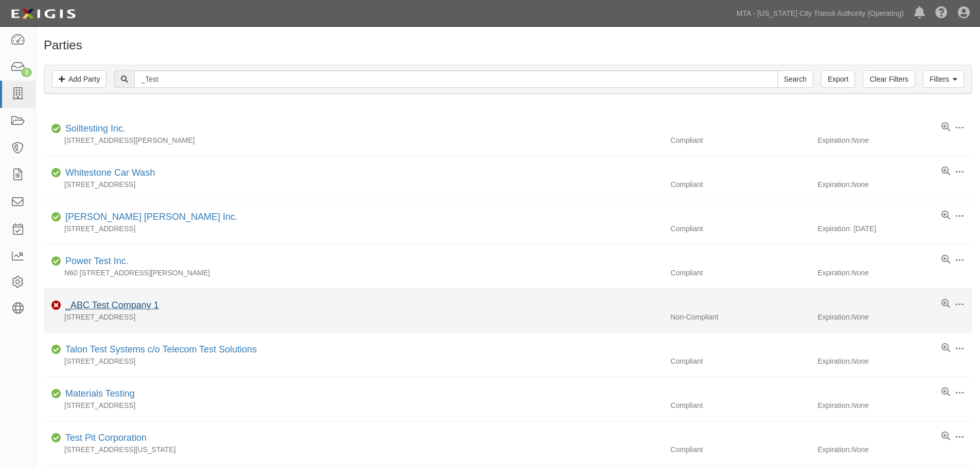 The width and height of the screenshot is (980, 468). Describe the element at coordinates (93, 129) in the screenshot. I see `div: Soiltesting Inc.` at that location.